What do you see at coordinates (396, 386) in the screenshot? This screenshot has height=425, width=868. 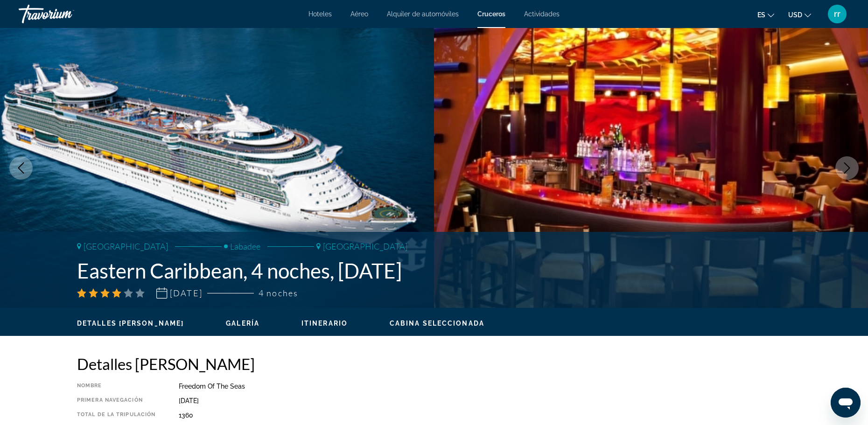 I see `div: Freedom of the Seas` at bounding box center [396, 386].